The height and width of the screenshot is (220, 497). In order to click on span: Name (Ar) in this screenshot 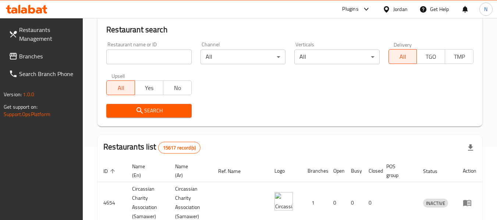, I will do `click(189, 171)`.